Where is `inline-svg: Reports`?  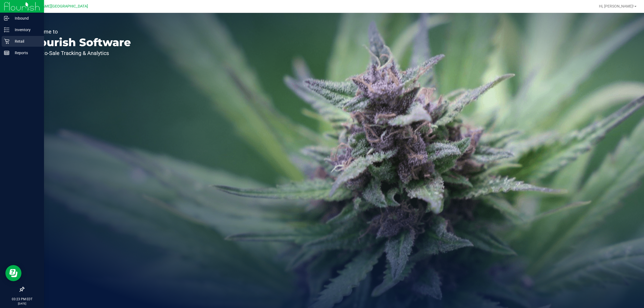
inline-svg: Reports is located at coordinates (6, 53).